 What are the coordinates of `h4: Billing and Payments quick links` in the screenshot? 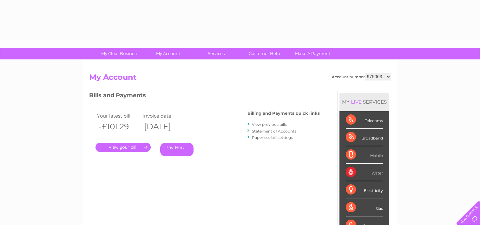 It's located at (284, 113).